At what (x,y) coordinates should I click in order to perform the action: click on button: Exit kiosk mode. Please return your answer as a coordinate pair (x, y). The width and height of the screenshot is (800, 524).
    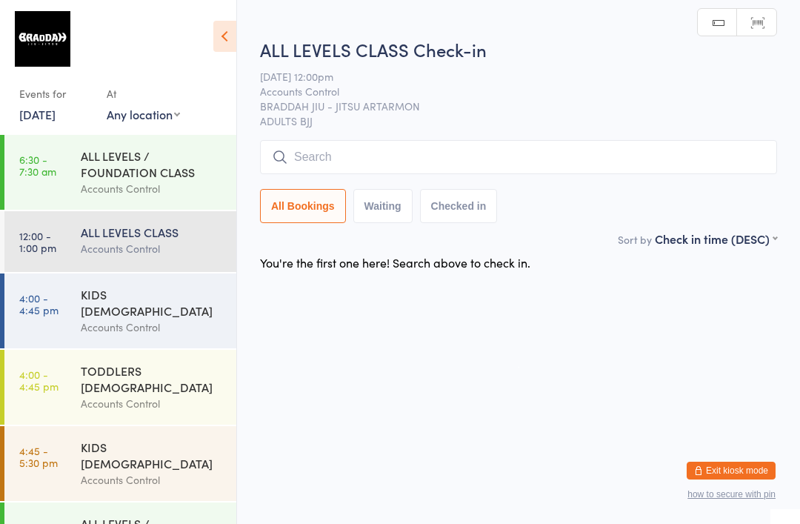
    Looking at the image, I should click on (732, 471).